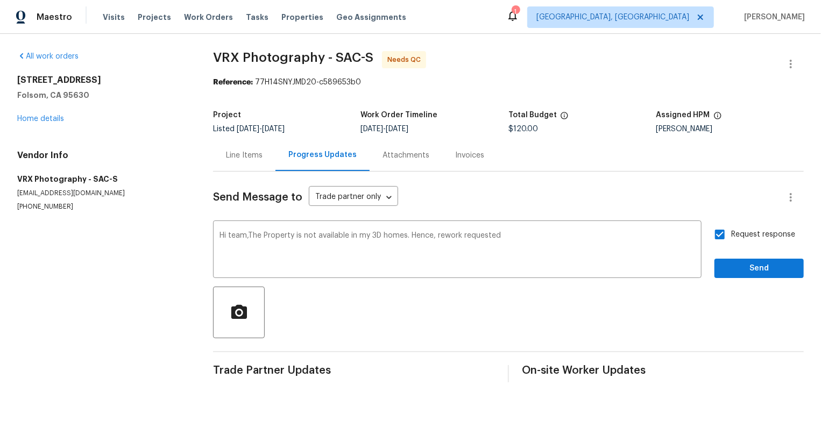 The height and width of the screenshot is (442, 821). Describe the element at coordinates (54, 17) in the screenshot. I see `span: Maestro` at that location.